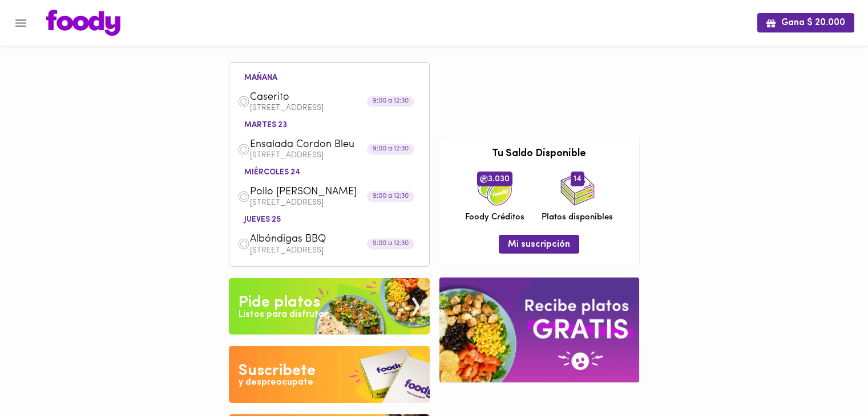  What do you see at coordinates (273, 171) in the screenshot?
I see `li: miércoles 24` at bounding box center [273, 171].